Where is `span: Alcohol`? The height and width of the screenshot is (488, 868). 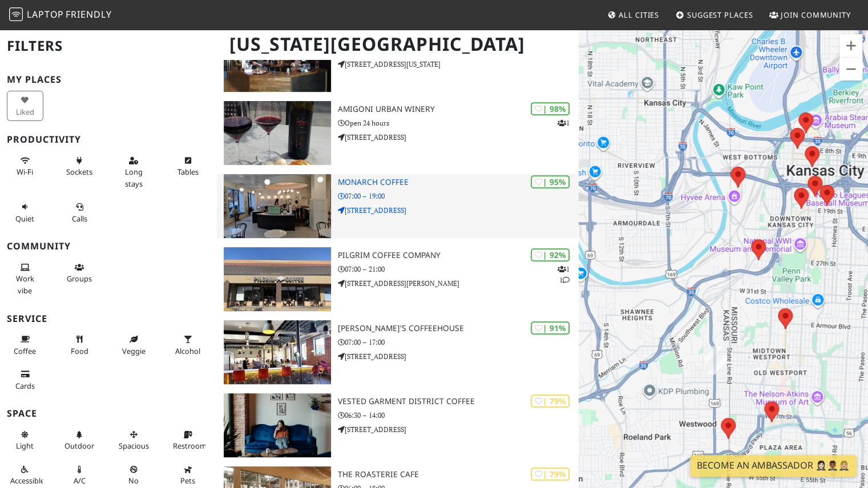 span: Alcohol is located at coordinates (188, 351).